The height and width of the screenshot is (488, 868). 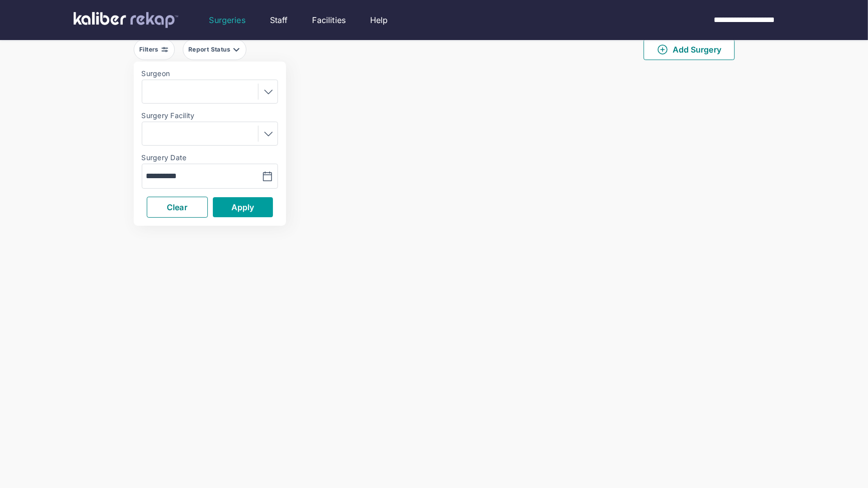 I want to click on button: Clear, so click(x=177, y=207).